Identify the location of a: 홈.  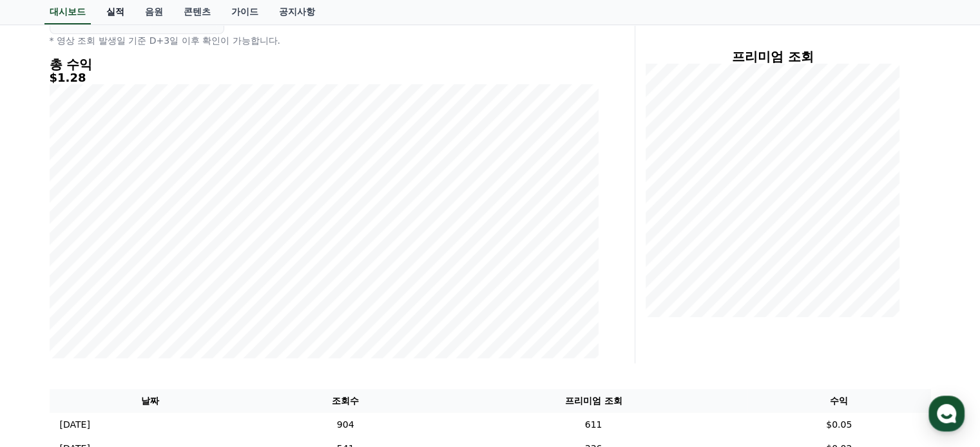
(45, 357).